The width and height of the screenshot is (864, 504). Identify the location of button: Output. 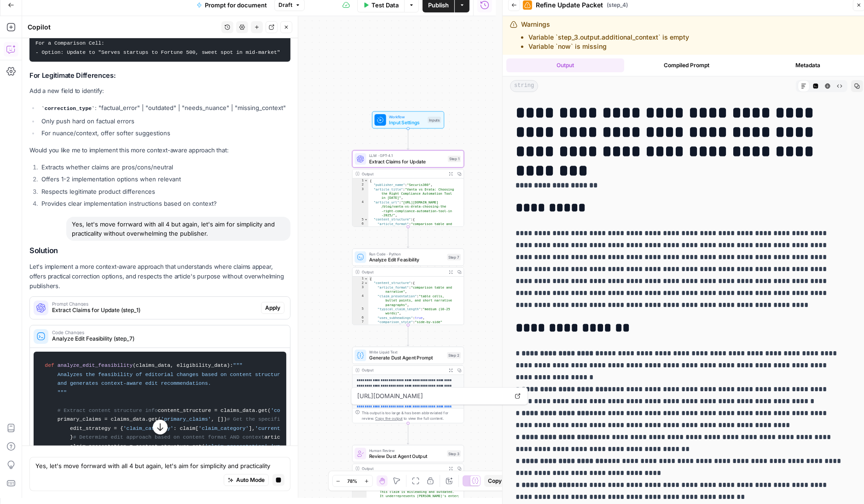
(565, 65).